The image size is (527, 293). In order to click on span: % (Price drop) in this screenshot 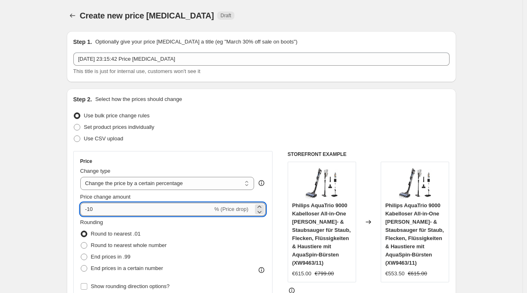, I will do `click(231, 209)`.